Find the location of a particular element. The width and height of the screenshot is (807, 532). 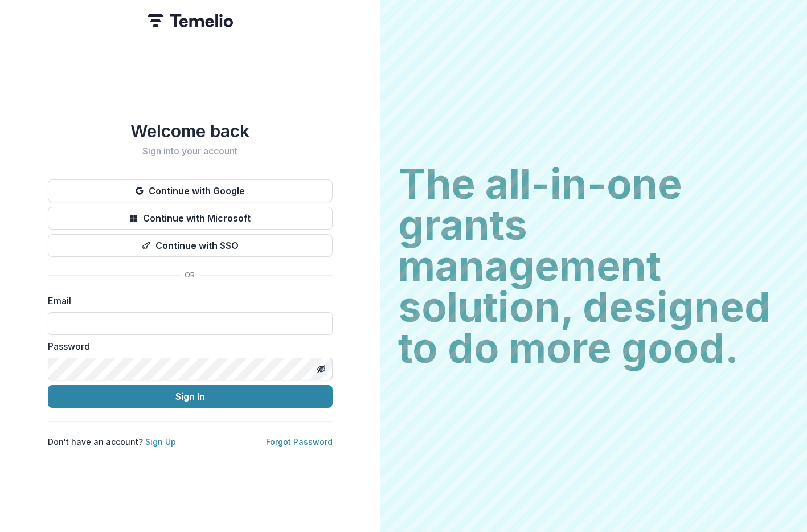

label: Email is located at coordinates (186, 301).